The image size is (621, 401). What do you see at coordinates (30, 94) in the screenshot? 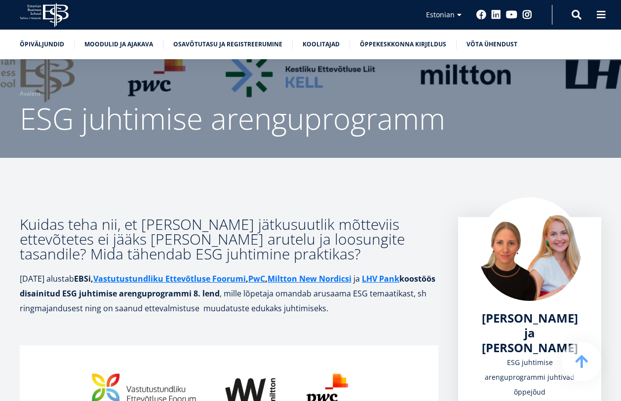
I see `a: Avaleht` at bounding box center [30, 94].